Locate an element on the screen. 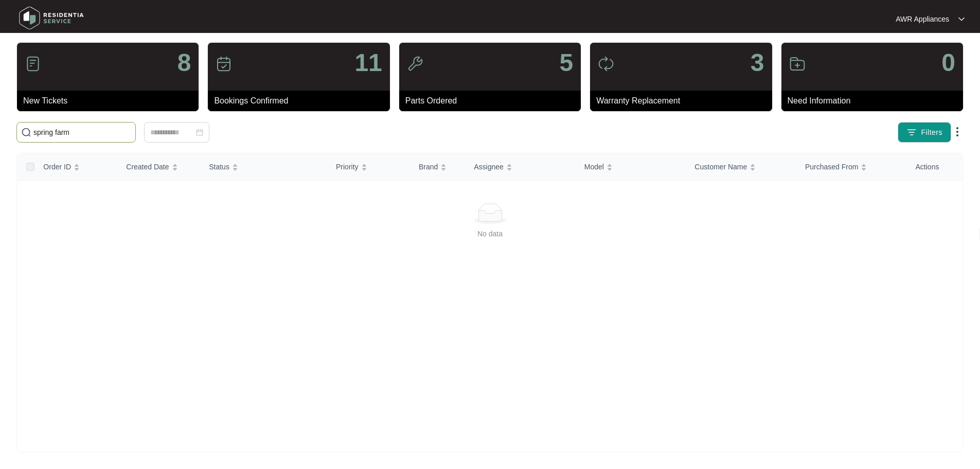 The image size is (980, 469). p: 5 is located at coordinates (566, 63).